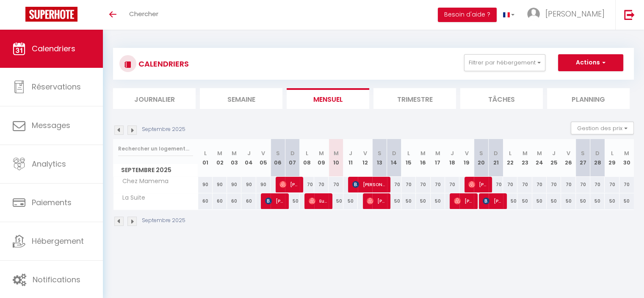  I want to click on th: 28, so click(597, 158).